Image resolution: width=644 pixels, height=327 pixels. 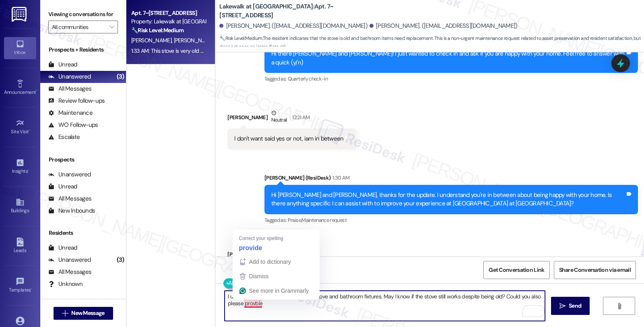 I want to click on button: Get Conversation Link, so click(x=516, y=270).